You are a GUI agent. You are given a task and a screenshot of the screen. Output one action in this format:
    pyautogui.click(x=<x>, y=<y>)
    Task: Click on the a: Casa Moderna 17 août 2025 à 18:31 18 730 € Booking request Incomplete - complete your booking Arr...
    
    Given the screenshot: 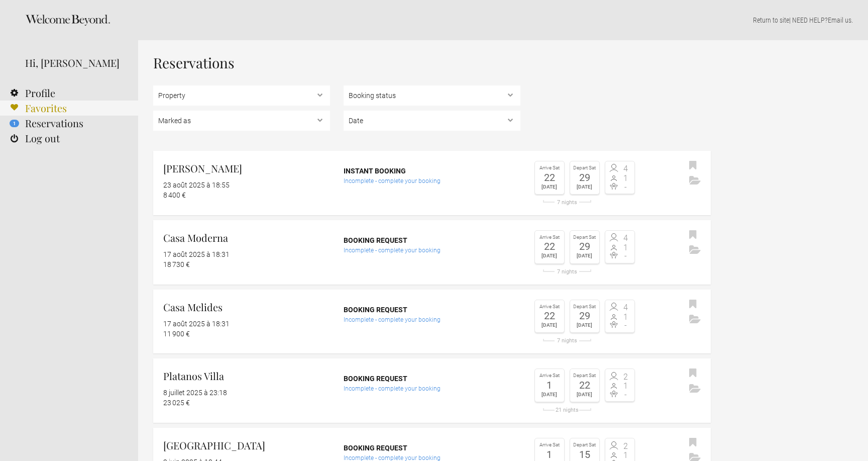 What is the action you would take?
    pyautogui.click(x=432, y=253)
    